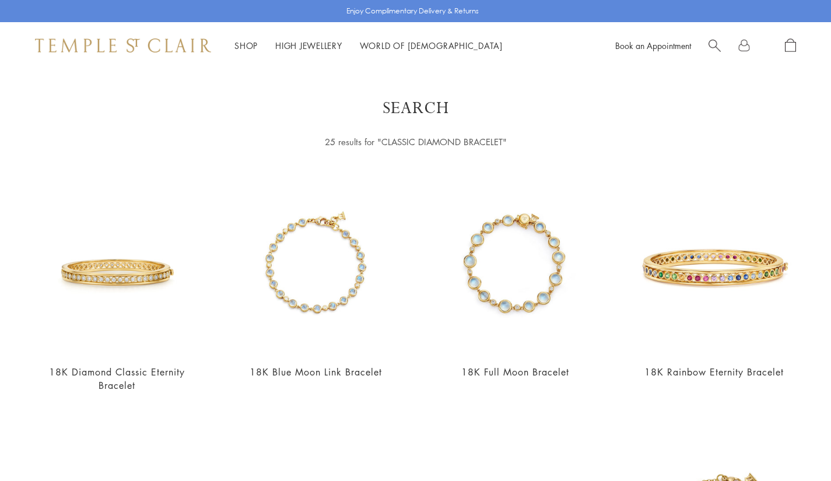 The image size is (831, 481). Describe the element at coordinates (515, 265) in the screenshot. I see `img: 18K Full Moon Bracelet` at that location.